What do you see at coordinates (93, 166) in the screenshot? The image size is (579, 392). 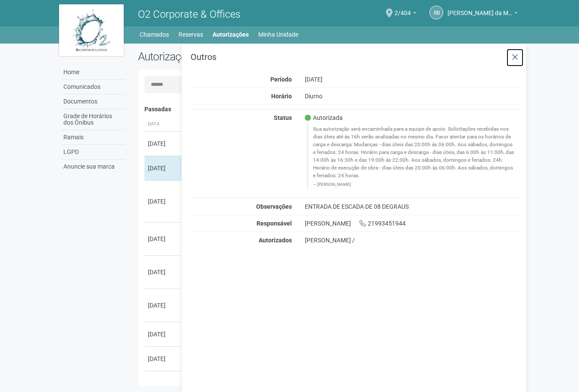 I see `a: Anuncie sua marca` at bounding box center [93, 166].